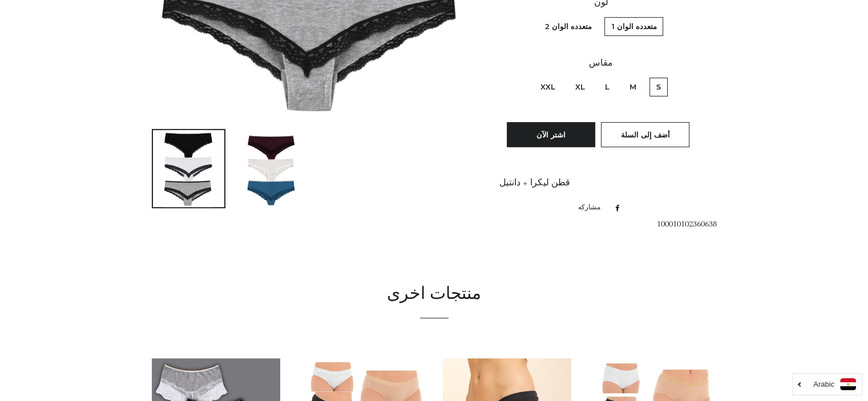 The width and height of the screenshot is (868, 401). I want to click on label: متعدده الوان 2, so click(567, 26).